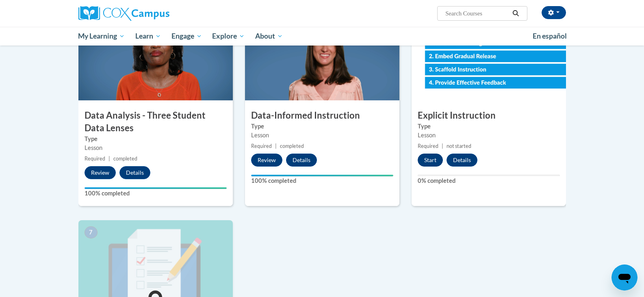 The width and height of the screenshot is (644, 297). I want to click on button: Account Settings, so click(554, 13).